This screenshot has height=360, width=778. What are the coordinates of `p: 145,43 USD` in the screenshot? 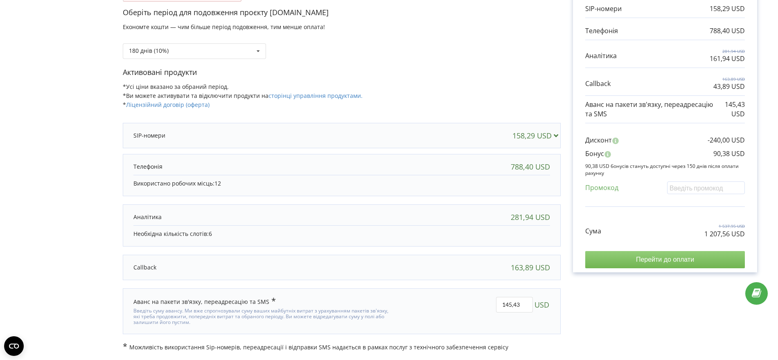 It's located at (730, 109).